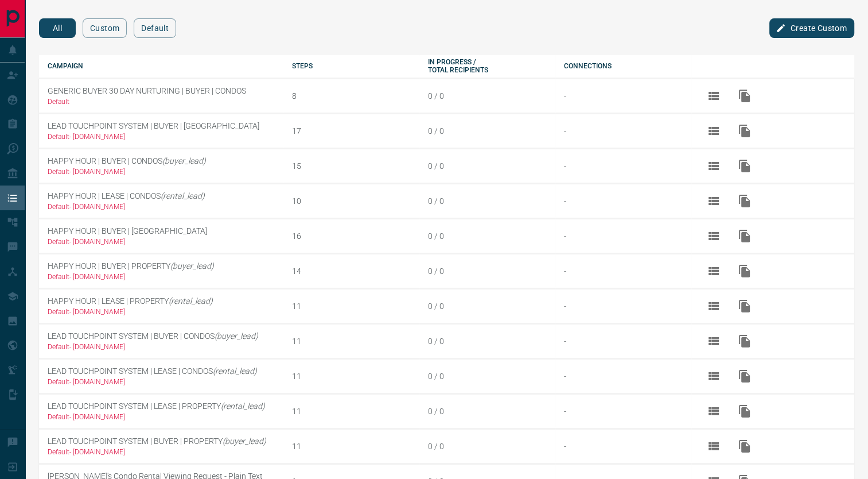 The height and width of the screenshot is (479, 868). I want to click on th: Connections, so click(623, 66).